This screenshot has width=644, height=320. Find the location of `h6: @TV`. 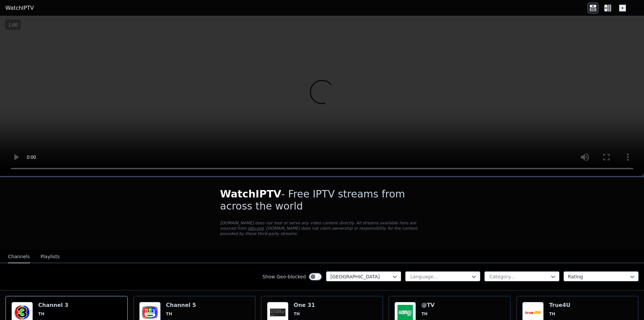

h6: @TV is located at coordinates (436, 305).